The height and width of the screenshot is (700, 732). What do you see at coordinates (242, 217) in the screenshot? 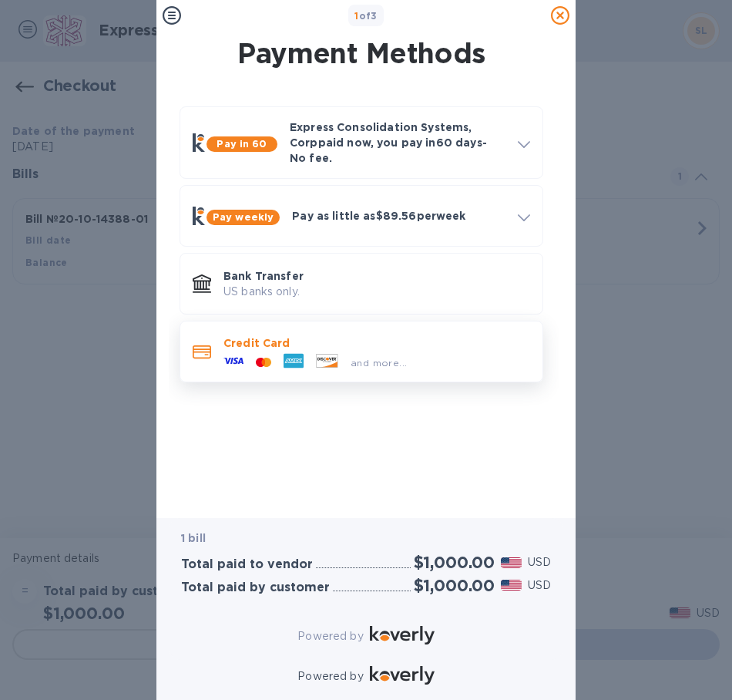
I see `b: Pay weekly` at bounding box center [242, 217].